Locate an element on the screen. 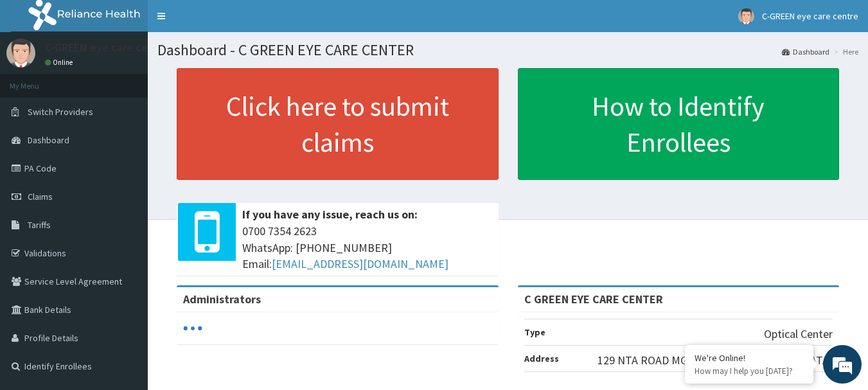 The width and height of the screenshot is (868, 390). b: Address is located at coordinates (541, 358).